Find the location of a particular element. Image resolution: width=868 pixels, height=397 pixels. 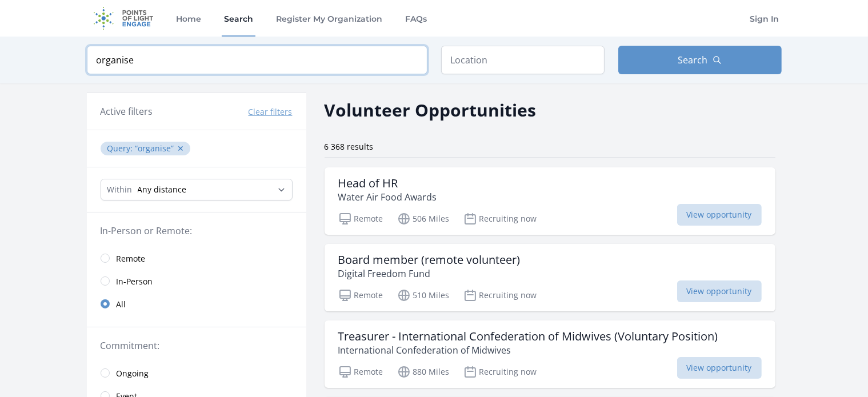

a: Ongoing is located at coordinates (196, 373).